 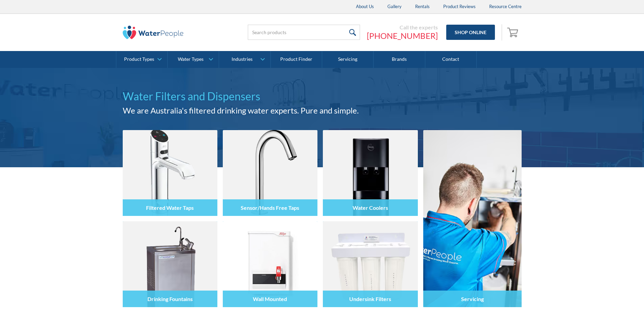 What do you see at coordinates (170, 264) in the screenshot?
I see `a: Drinking Fountains` at bounding box center [170, 264].